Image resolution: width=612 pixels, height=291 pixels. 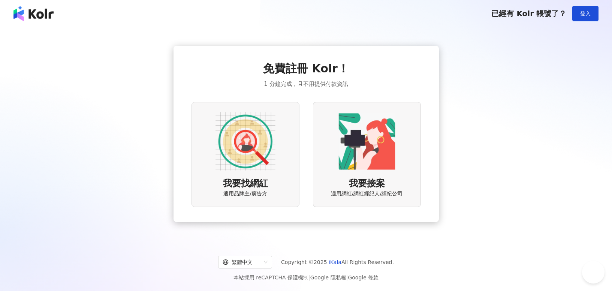 What do you see at coordinates (367, 141) in the screenshot?
I see `img: KOL identity option` at bounding box center [367, 141].